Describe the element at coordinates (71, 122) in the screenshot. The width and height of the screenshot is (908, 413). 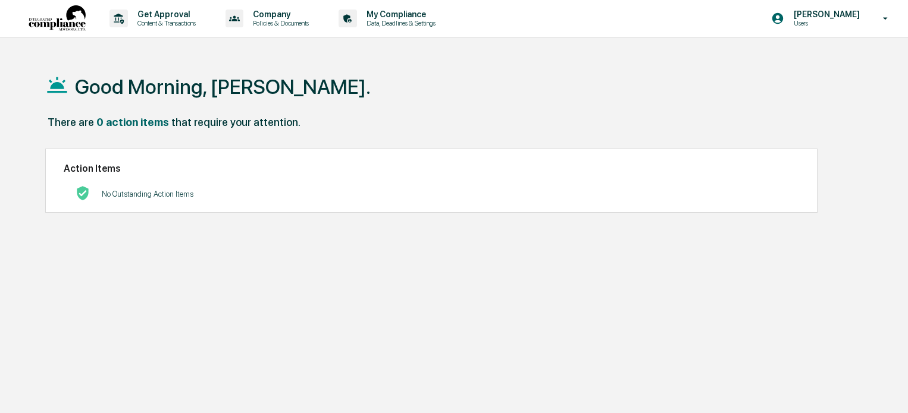
I see `div: There are` at that location.